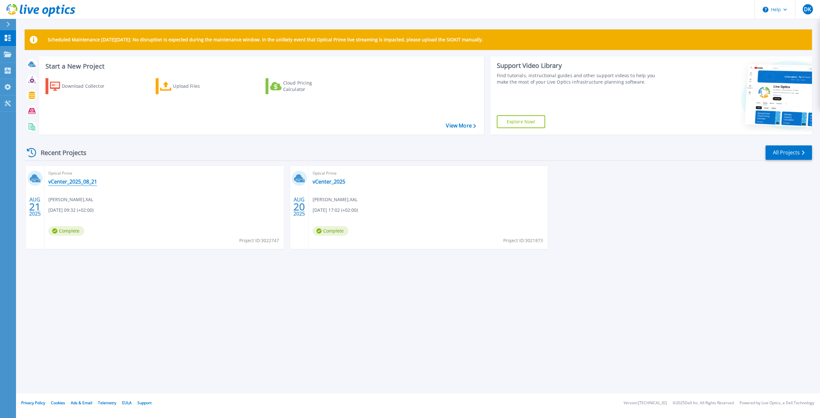 The image size is (820, 418). I want to click on a: Ads & Email, so click(81, 403).